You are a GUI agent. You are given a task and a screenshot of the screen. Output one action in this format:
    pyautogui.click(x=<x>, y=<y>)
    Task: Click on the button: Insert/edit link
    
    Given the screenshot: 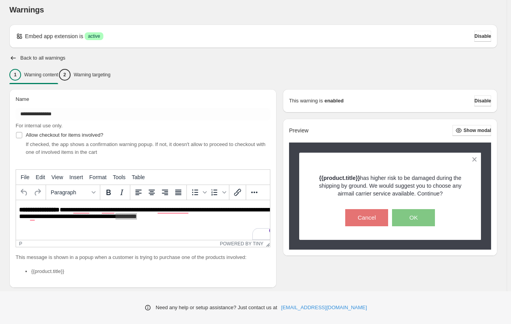 What is the action you would take?
    pyautogui.click(x=237, y=193)
    